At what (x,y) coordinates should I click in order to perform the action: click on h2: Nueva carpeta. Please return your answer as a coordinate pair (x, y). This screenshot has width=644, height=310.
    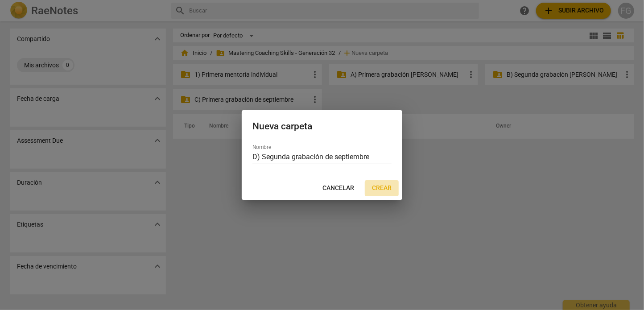
    Looking at the image, I should click on (322, 126).